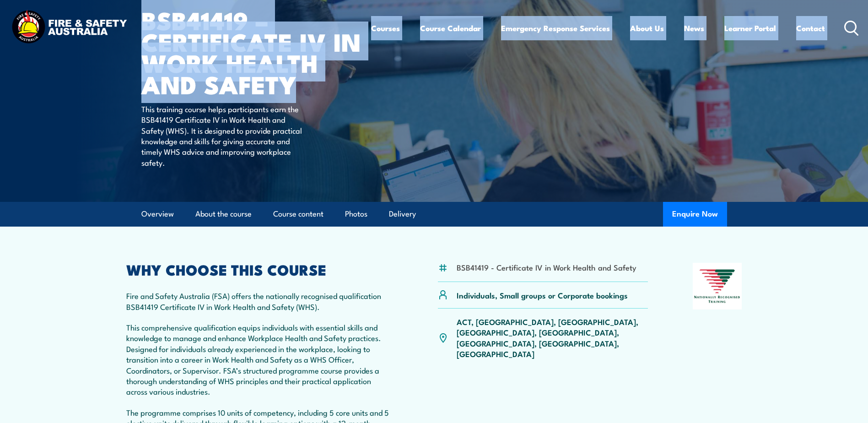 The width and height of the screenshot is (868, 423). What do you see at coordinates (750, 28) in the screenshot?
I see `a: Learner Portal` at bounding box center [750, 28].